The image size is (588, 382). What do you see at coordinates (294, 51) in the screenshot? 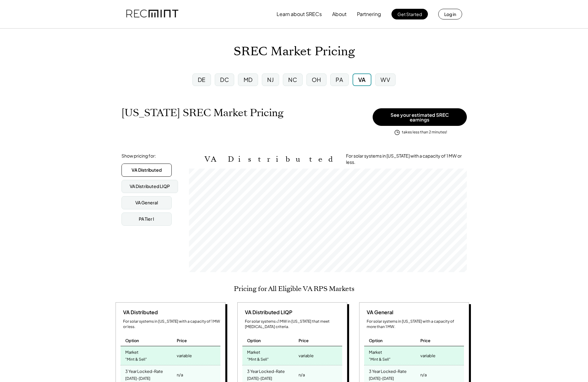
I see `h1: SREC Market Pricing` at bounding box center [294, 51].